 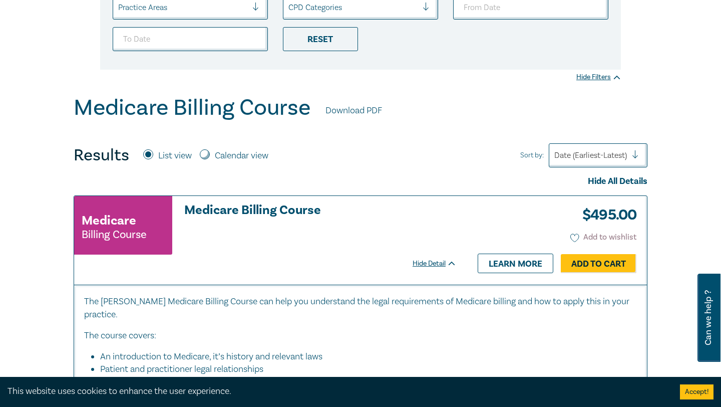 I want to click on p: The course covers:, so click(x=361, y=336).